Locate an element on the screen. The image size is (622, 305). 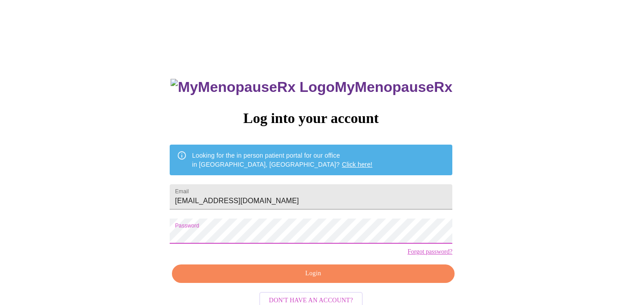
span: Login is located at coordinates (313, 273).